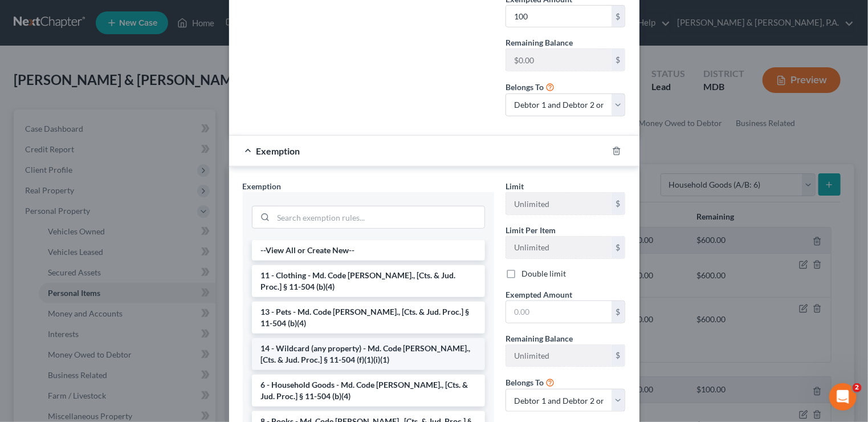 This screenshot has width=868, height=422. What do you see at coordinates (368, 250) in the screenshot?
I see `li: --View All or Create New--` at bounding box center [368, 250].